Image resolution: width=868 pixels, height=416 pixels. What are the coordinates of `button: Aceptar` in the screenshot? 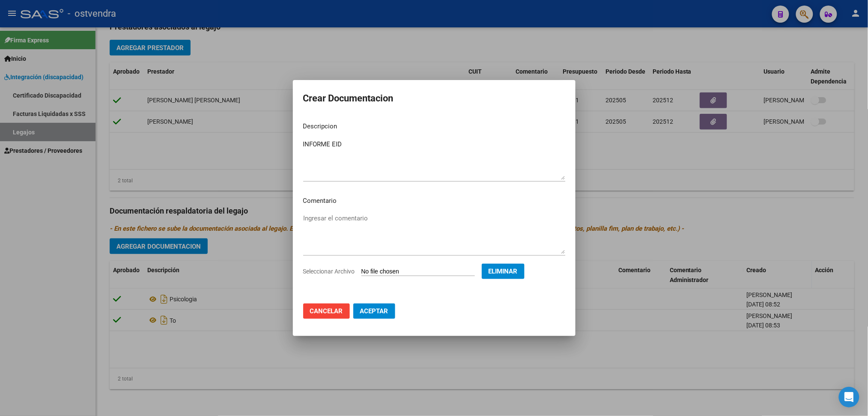 It's located at (374, 311).